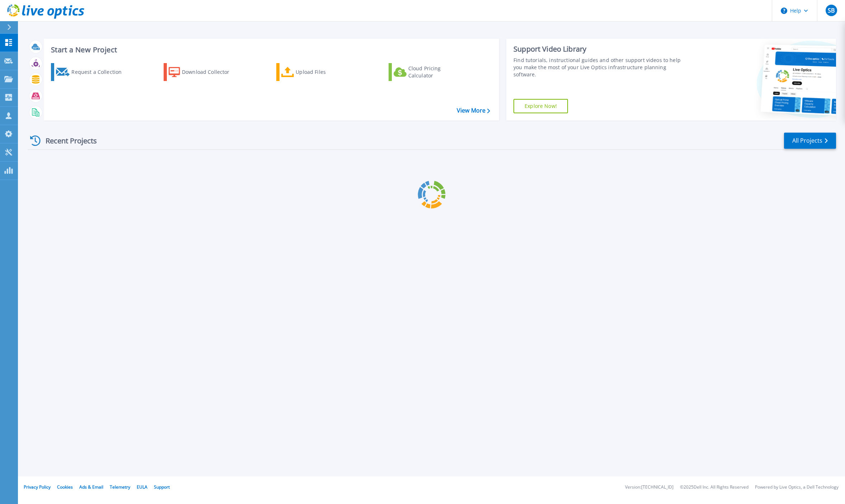 The width and height of the screenshot is (845, 504). I want to click on a: Ads & Email, so click(91, 487).